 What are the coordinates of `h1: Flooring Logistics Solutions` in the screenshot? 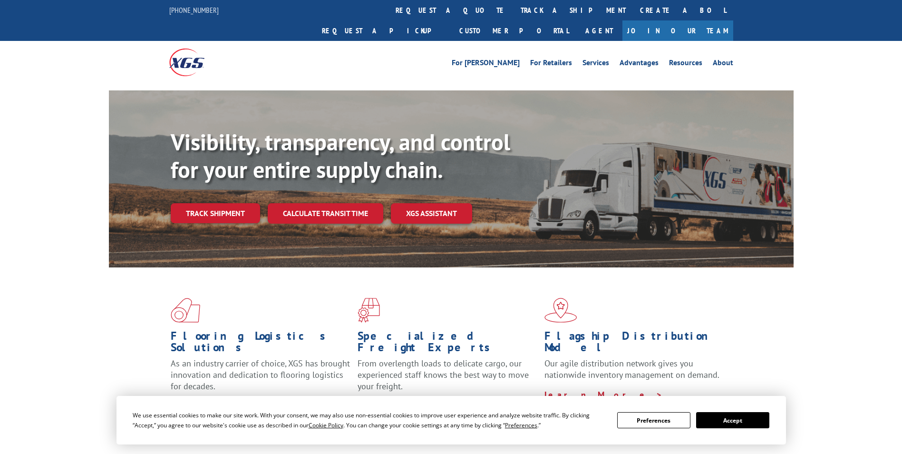 It's located at (261, 344).